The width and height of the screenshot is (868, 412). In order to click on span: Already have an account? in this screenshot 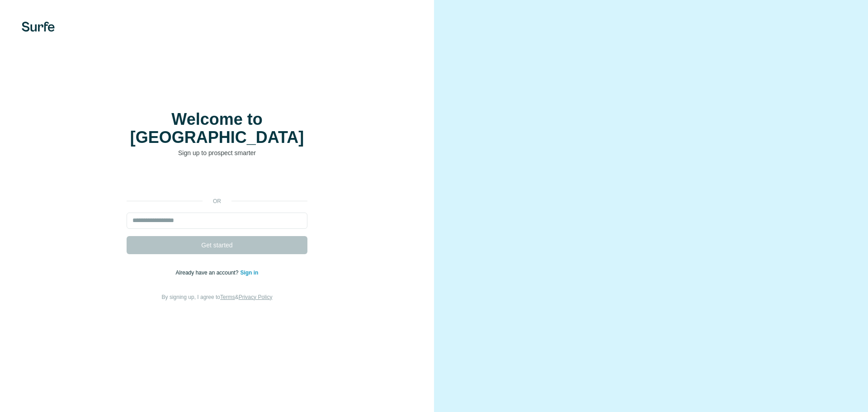, I will do `click(208, 273)`.